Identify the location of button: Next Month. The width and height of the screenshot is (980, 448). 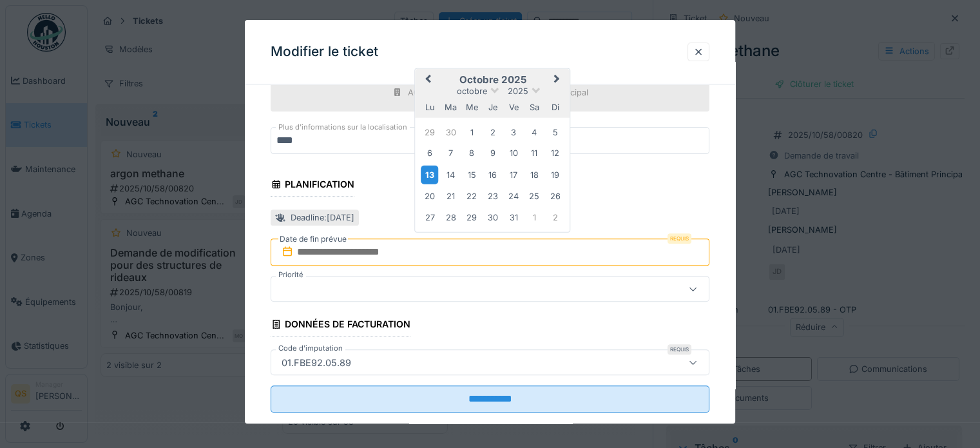
(558, 80).